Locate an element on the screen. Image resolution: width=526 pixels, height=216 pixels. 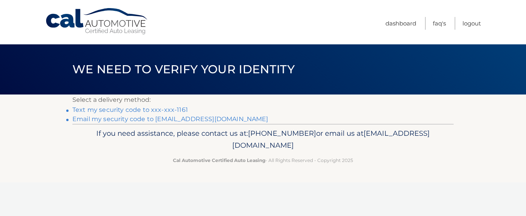
p: - All Rights Reserved - Copyright 2025 is located at coordinates (263, 160).